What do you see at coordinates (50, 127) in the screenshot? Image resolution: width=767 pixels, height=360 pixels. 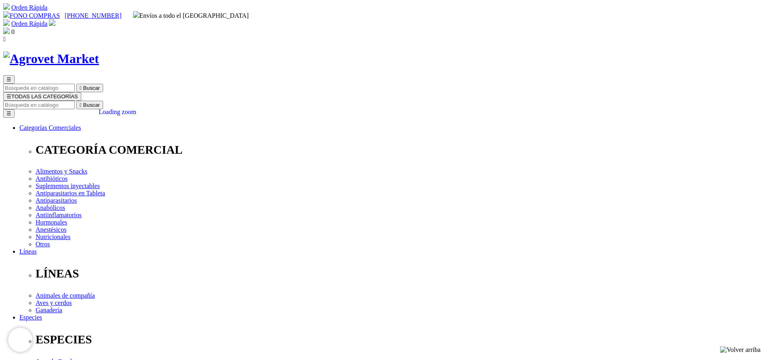 I see `a: Categorías Comerciales` at bounding box center [50, 127].